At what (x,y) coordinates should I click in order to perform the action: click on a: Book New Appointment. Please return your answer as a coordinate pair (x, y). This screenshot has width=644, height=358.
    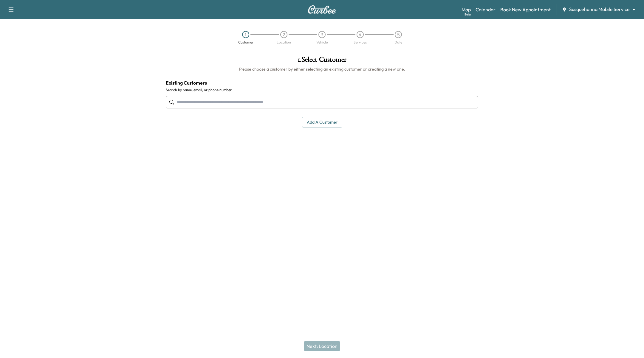
    Looking at the image, I should click on (525, 10).